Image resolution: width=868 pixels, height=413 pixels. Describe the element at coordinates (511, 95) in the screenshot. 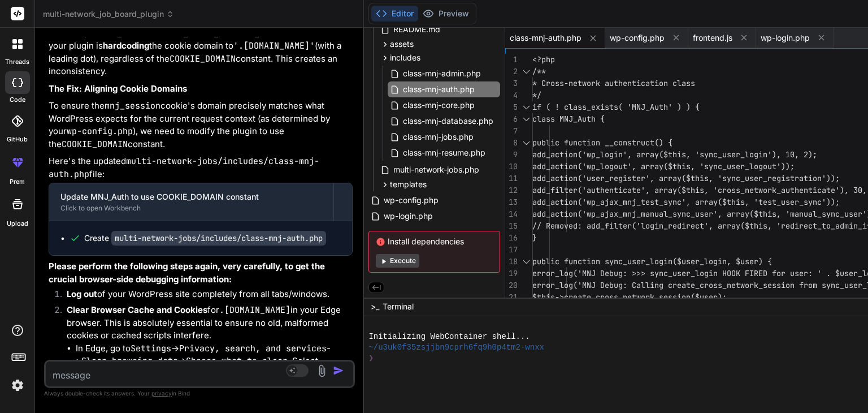

I see `div: 4` at that location.